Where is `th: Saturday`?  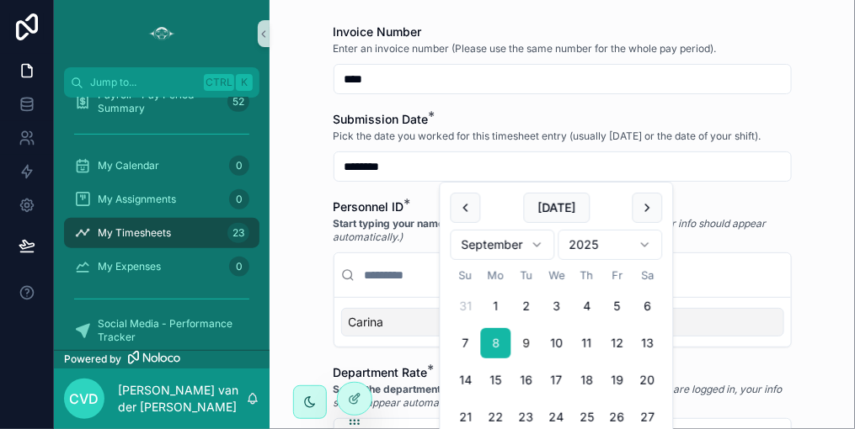
th: Saturday is located at coordinates (648, 275).